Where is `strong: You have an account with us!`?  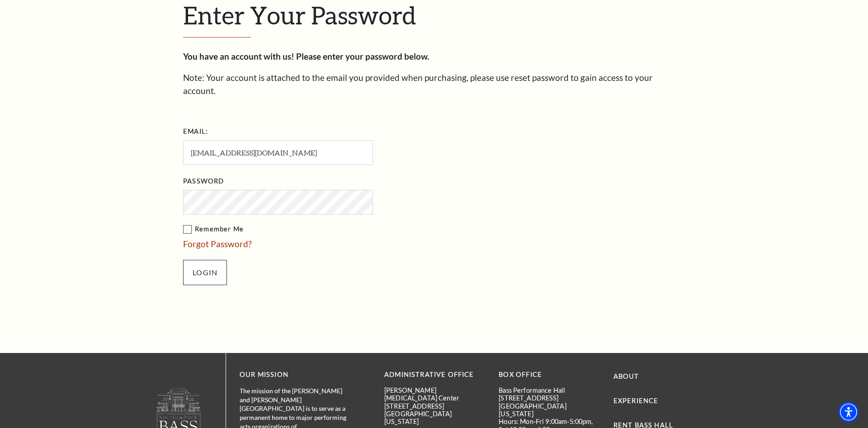 strong: You have an account with us! is located at coordinates (238, 56).